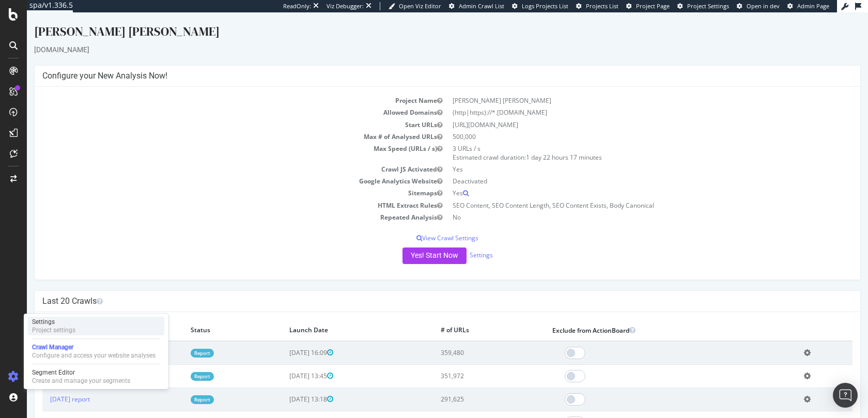  What do you see at coordinates (623, 140) in the screenshot?
I see `td: 3 URLs / s Estimated crawl duration:` at bounding box center [623, 140].